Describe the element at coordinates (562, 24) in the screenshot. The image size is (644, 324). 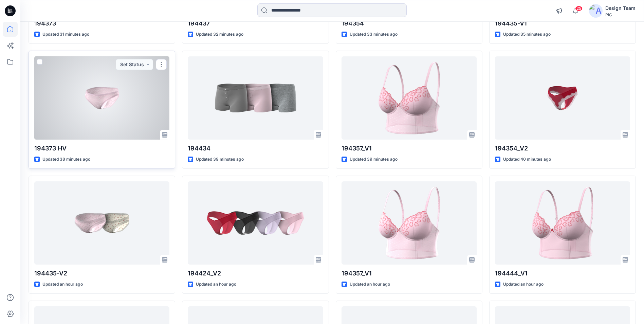
I see `p: 194435-V1` at that location.